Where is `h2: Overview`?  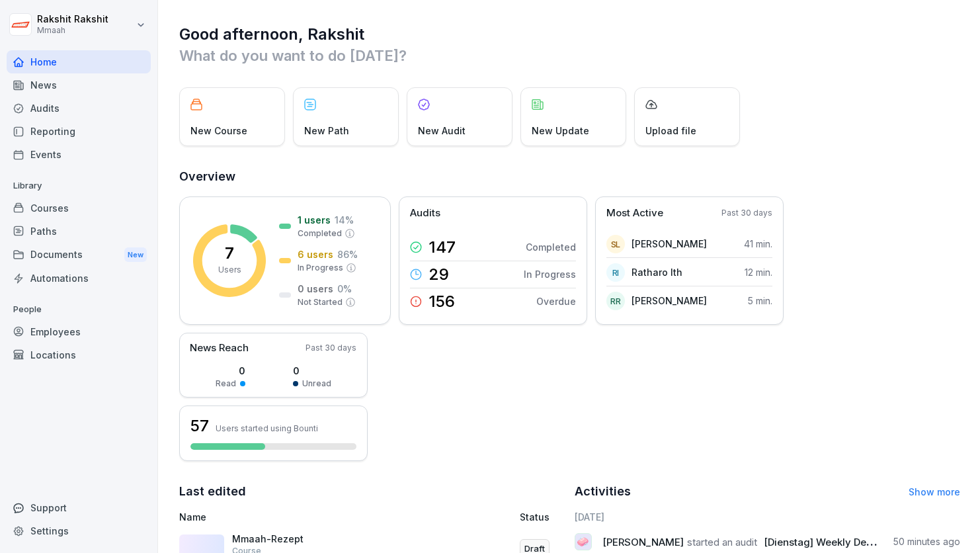
h2: Overview is located at coordinates (569, 177).